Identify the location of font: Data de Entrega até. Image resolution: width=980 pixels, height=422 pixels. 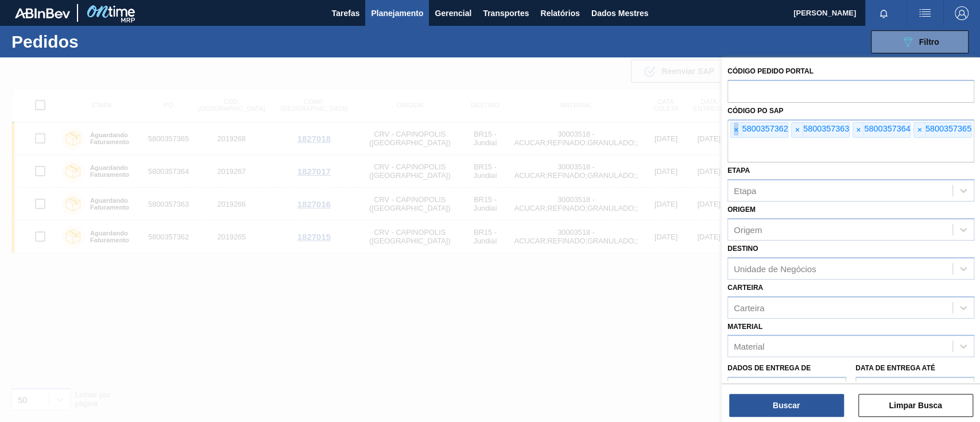
(895, 368).